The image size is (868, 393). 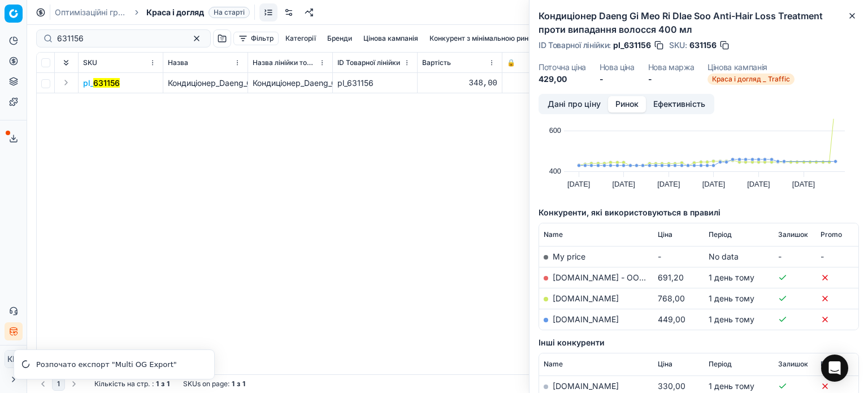 What do you see at coordinates (368, 63) in the screenshot?
I see `span: ID Товарної лінійки` at bounding box center [368, 63].